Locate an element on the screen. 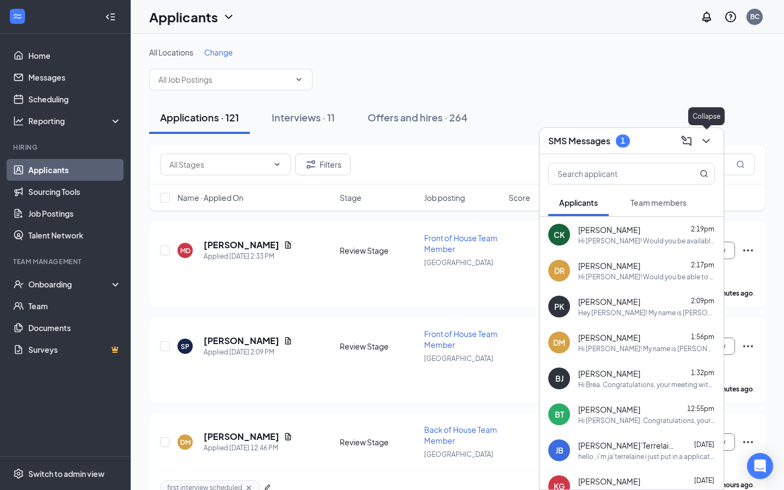 This screenshot has width=784, height=490. svg: Notifications is located at coordinates (707, 17).